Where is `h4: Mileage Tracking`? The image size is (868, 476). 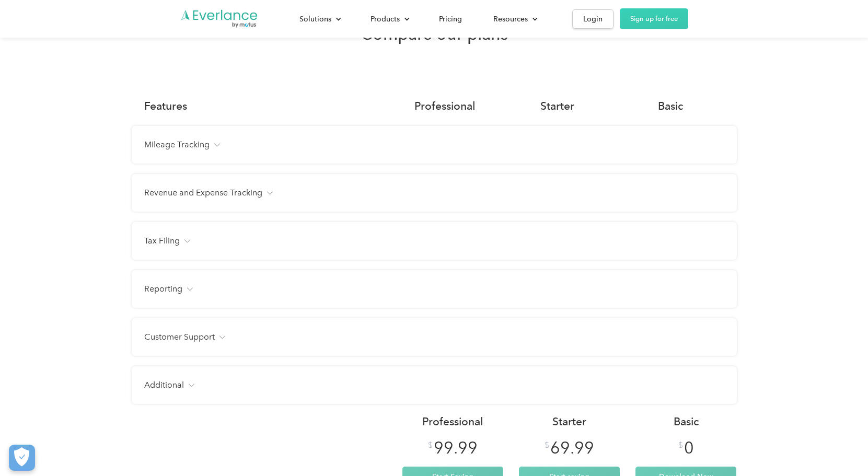
h4: Mileage Tracking is located at coordinates (177, 145).